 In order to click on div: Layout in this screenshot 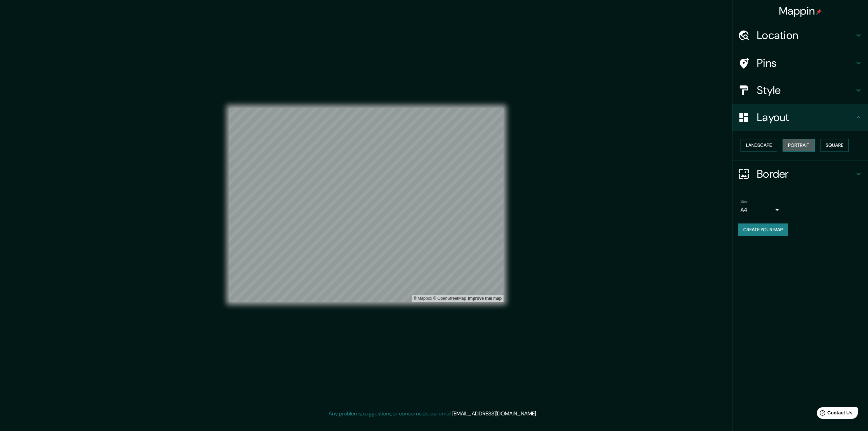, I will do `click(800, 118)`.